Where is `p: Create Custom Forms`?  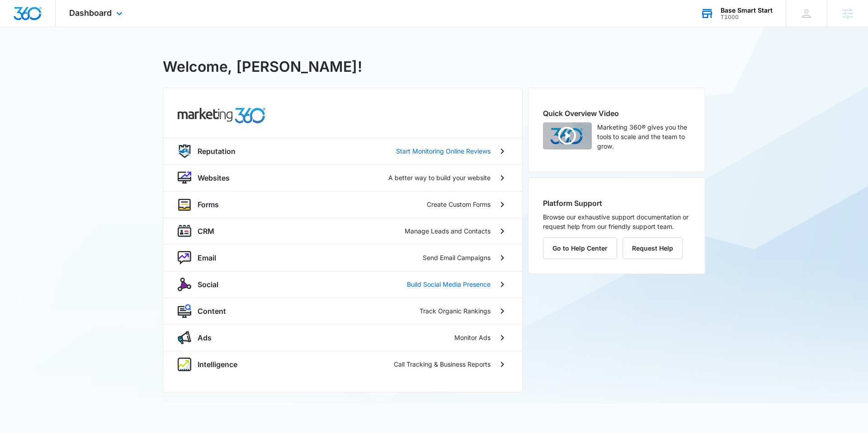 p: Create Custom Forms is located at coordinates (458, 204).